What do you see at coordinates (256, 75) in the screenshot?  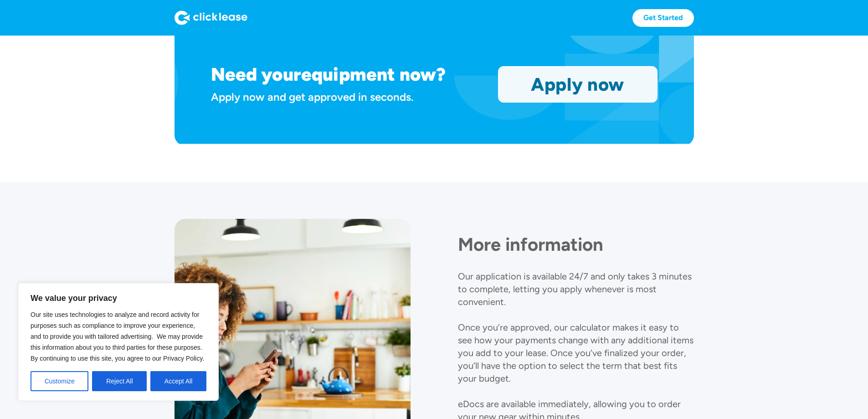 I see `h1: Need your` at bounding box center [256, 75].